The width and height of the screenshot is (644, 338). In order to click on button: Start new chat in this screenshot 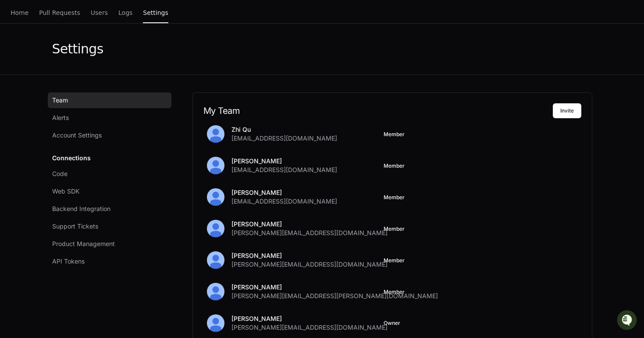, I will do `click(154, 73)`.